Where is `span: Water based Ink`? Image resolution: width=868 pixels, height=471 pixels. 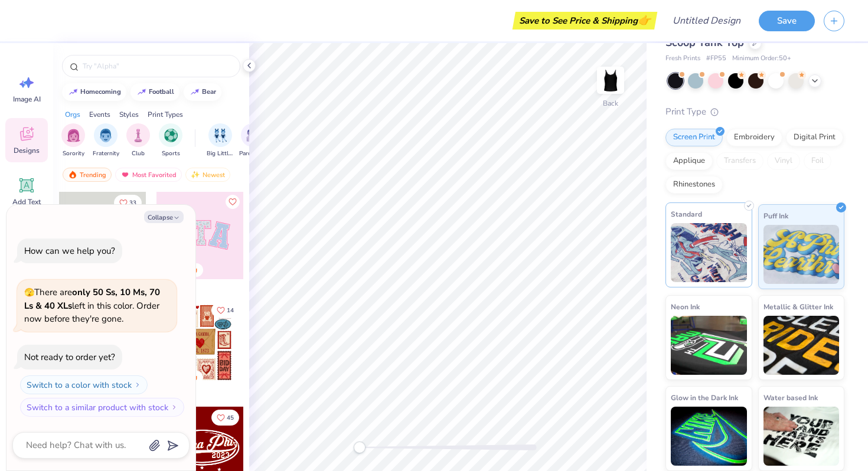
span: Water based Ink is located at coordinates (791, 397).